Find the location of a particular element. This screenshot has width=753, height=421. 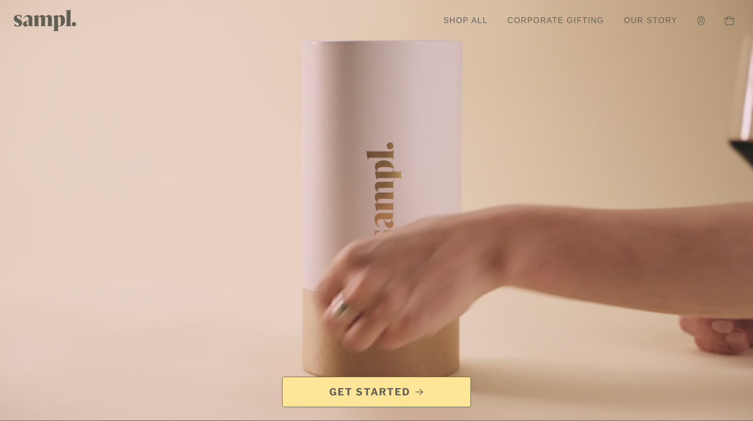

span: Get Started is located at coordinates (370, 392).